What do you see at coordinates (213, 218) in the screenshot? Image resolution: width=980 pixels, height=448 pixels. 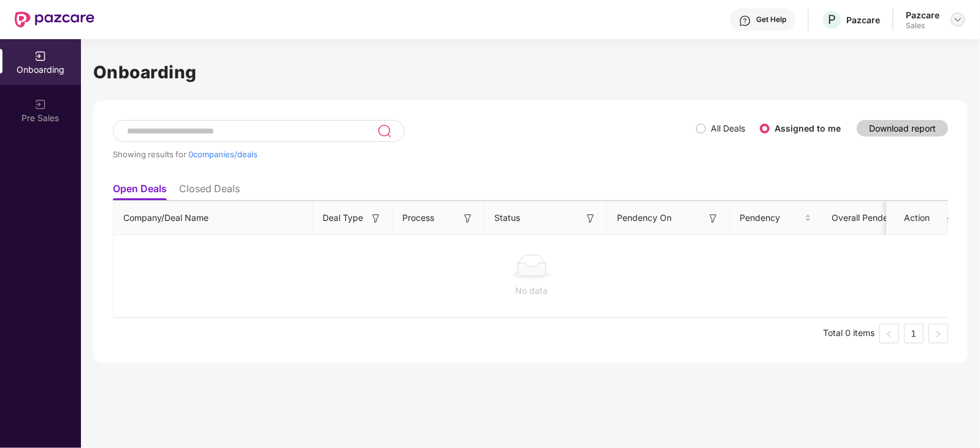 I see `th: Company/Deal Name` at bounding box center [213, 218].